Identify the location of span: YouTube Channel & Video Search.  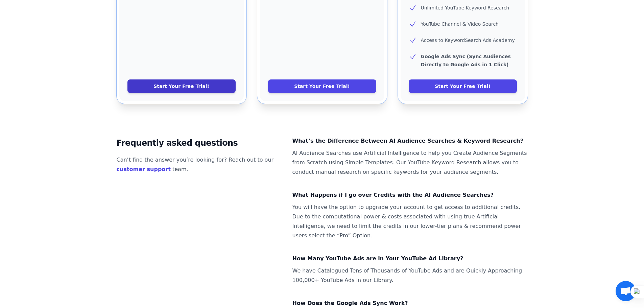
(460, 24).